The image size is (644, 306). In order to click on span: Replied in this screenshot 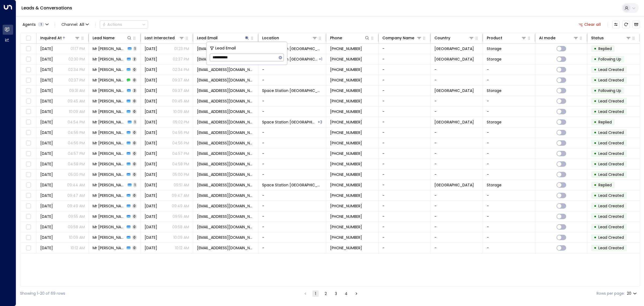, I will do `click(605, 185)`.